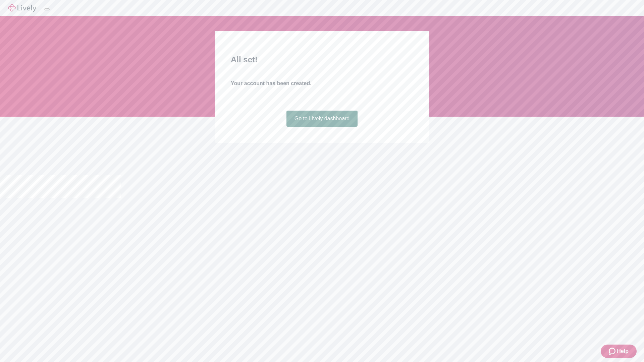  I want to click on button: Zendesk support iconHelp, so click(619, 351).